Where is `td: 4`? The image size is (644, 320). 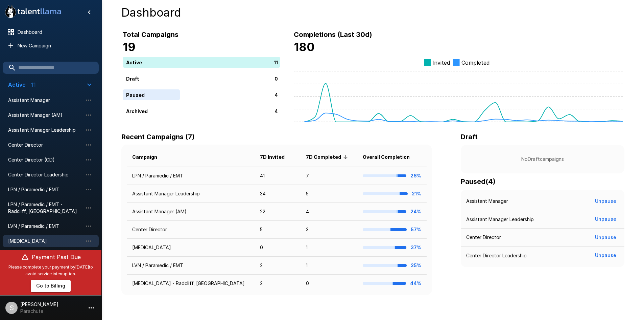 td: 4 is located at coordinates (329, 211).